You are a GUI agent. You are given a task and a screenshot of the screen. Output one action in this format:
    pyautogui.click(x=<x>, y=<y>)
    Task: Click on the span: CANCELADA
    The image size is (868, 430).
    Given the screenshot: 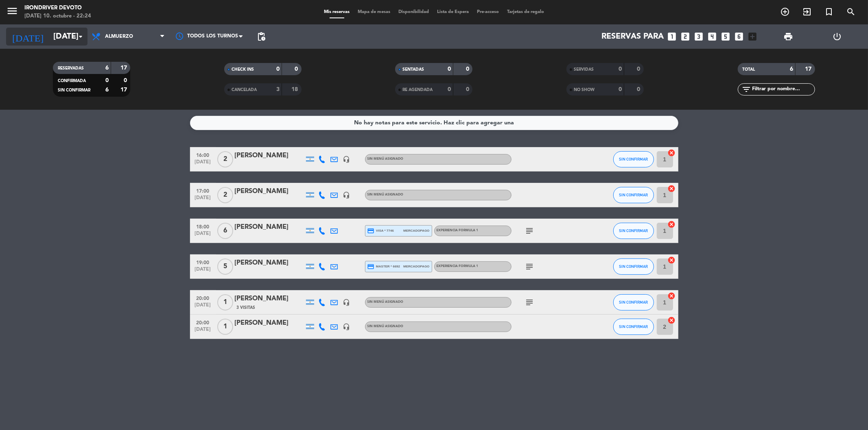 What is the action you would take?
    pyautogui.click(x=244, y=90)
    